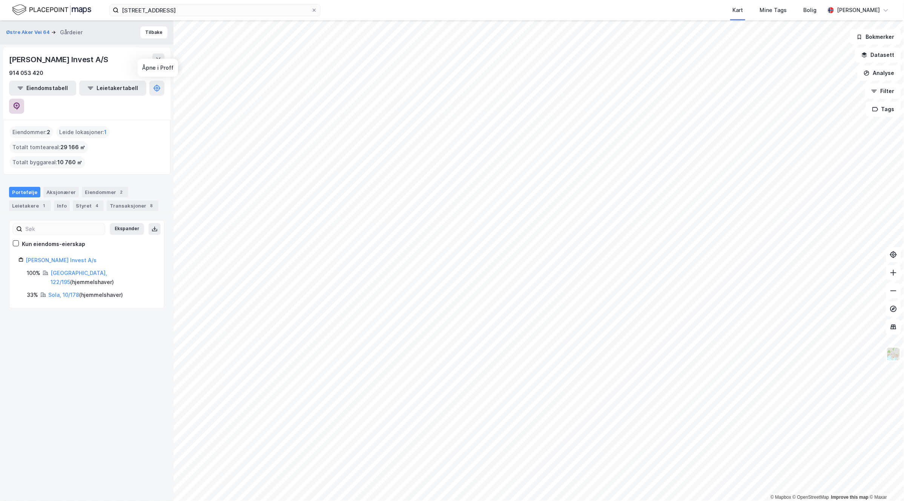 The width and height of the screenshot is (904, 501). Describe the element at coordinates (64, 295) in the screenshot. I see `a: Sola, 10/178` at that location.